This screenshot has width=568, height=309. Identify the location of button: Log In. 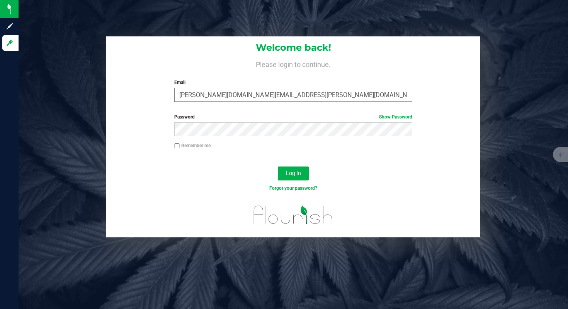
(294, 173).